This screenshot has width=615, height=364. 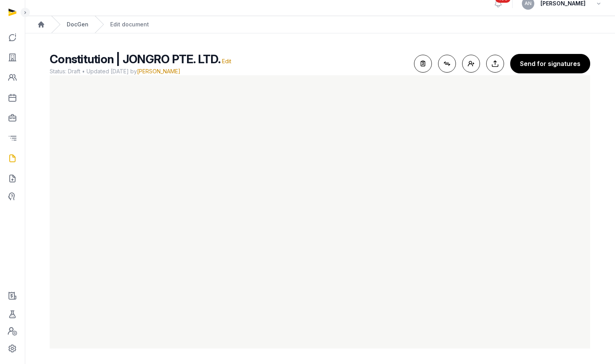 I want to click on nav: Breadcrumb, so click(x=320, y=25).